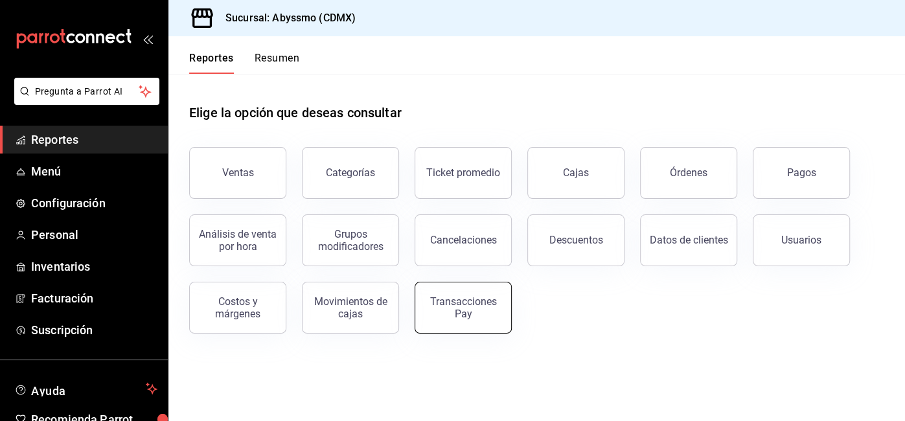  Describe the element at coordinates (576, 173) in the screenshot. I see `a: Cajas` at that location.